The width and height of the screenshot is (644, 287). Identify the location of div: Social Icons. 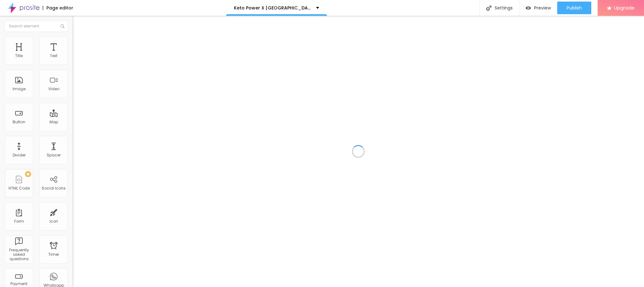
(54, 188).